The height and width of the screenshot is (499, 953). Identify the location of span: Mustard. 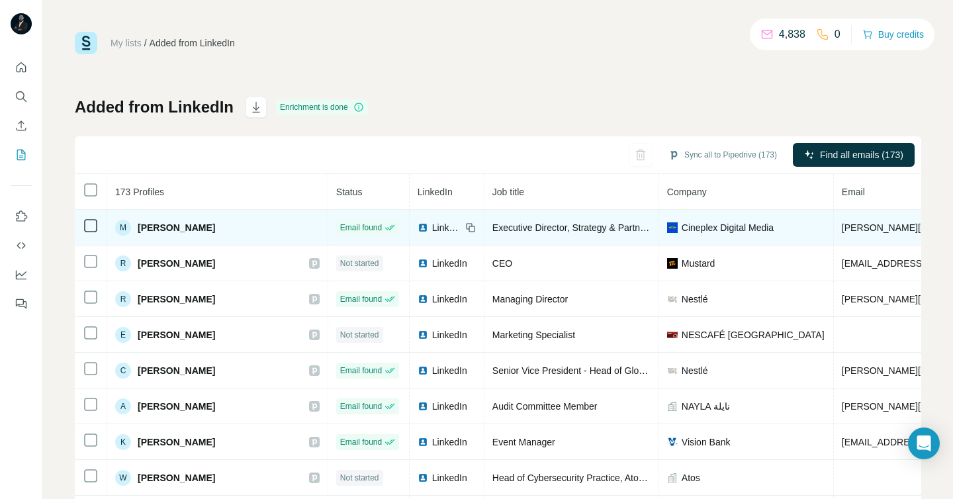
(698, 263).